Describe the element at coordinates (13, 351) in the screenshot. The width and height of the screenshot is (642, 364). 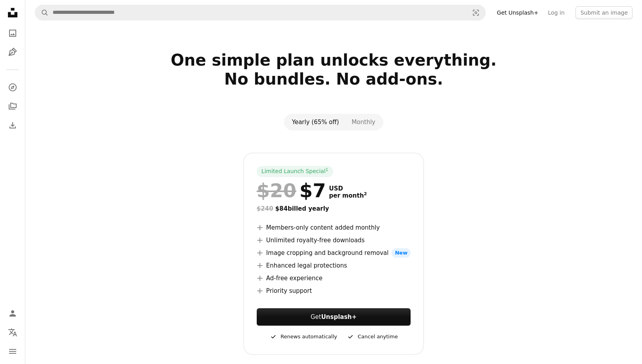
I see `button: Menu` at that location.